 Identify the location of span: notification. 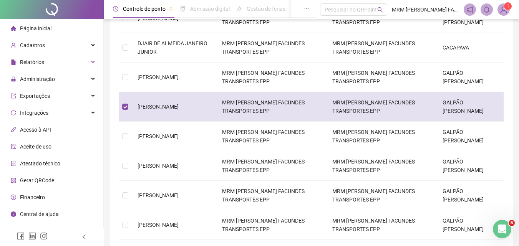
(470, 10).